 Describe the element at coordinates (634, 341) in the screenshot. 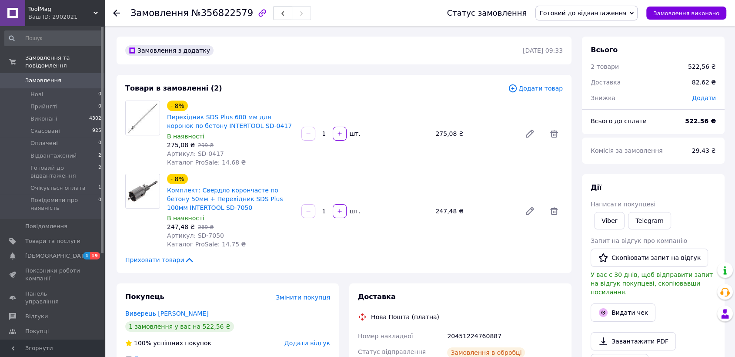

I see `a: Завантажити PDF` at that location.